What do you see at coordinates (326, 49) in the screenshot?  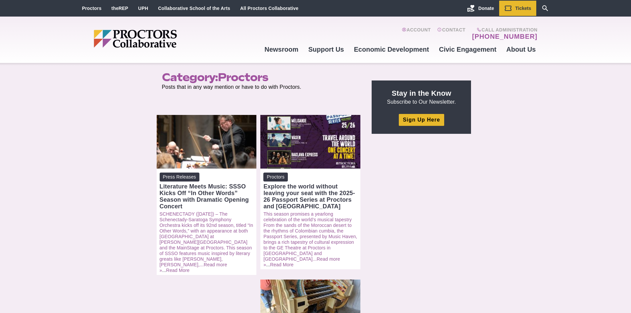 I see `a: Support Us` at bounding box center [326, 49].